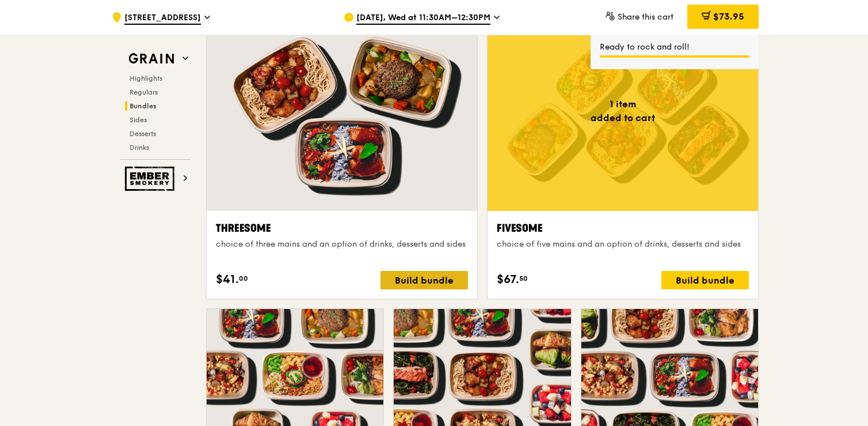  What do you see at coordinates (675, 47) in the screenshot?
I see `div: Ready to rock and roll!` at bounding box center [675, 47].